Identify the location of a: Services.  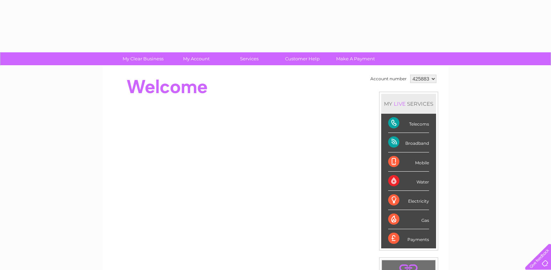
(249, 59).